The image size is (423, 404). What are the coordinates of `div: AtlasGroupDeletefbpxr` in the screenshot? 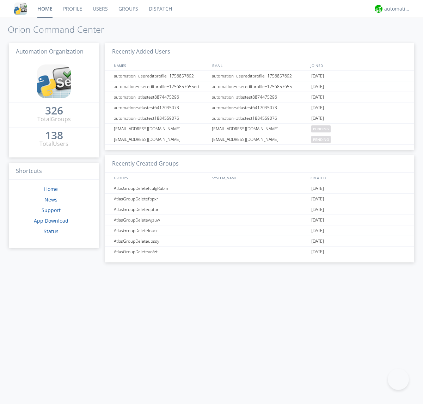 It's located at (161, 199).